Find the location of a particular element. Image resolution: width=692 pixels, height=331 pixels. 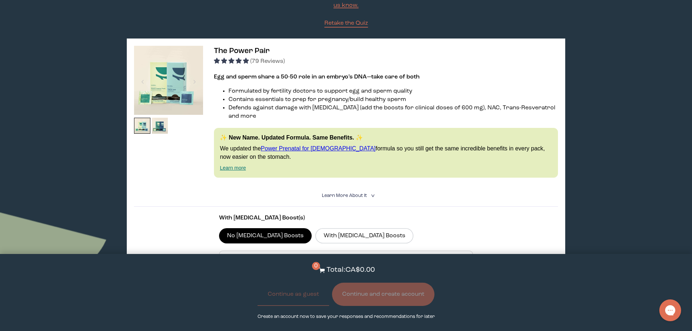

button: Continue and create account is located at coordinates (383, 294).